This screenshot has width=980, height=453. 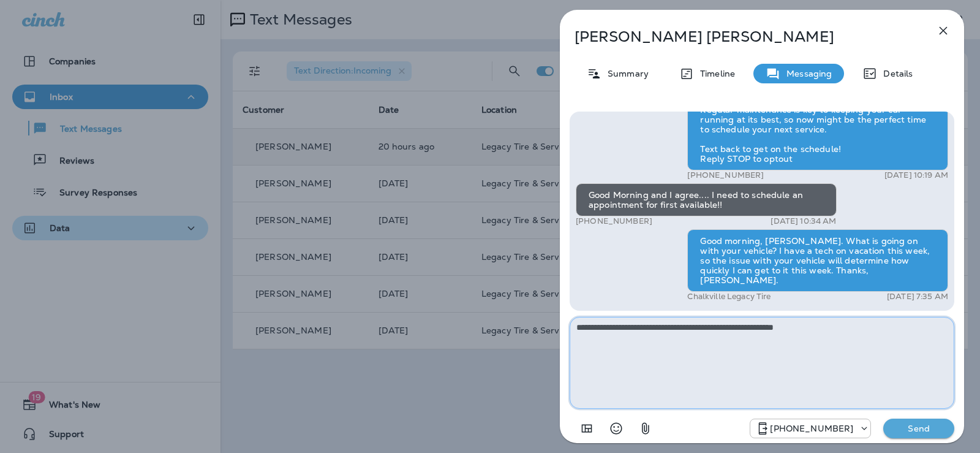 What do you see at coordinates (714, 73) in the screenshot?
I see `p: Timeline` at bounding box center [714, 73].